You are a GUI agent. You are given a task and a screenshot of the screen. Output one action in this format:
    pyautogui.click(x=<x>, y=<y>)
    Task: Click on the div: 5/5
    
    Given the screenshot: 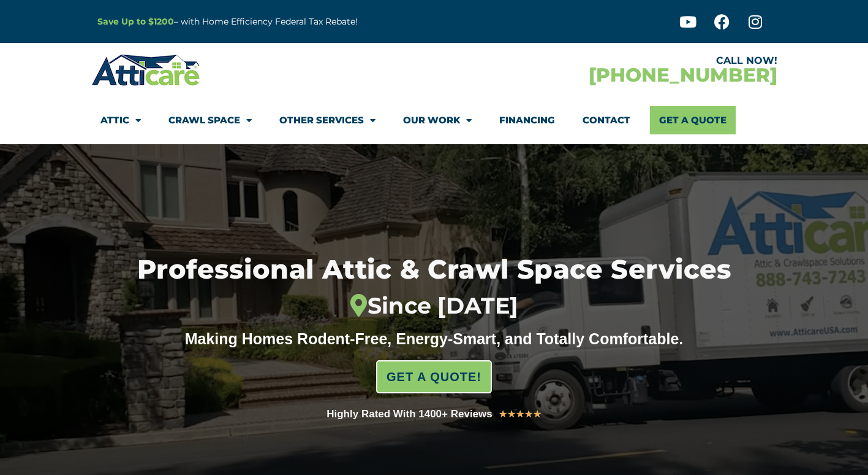 What is the action you would take?
    pyautogui.click(x=520, y=414)
    